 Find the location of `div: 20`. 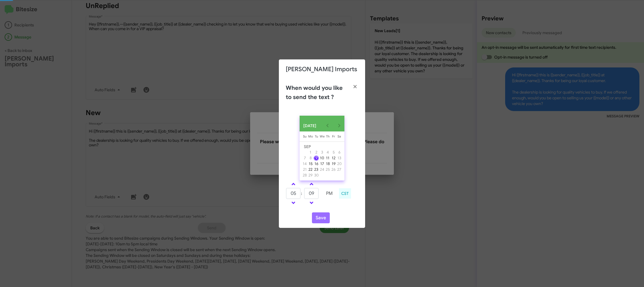

div: 20 is located at coordinates (339, 164).